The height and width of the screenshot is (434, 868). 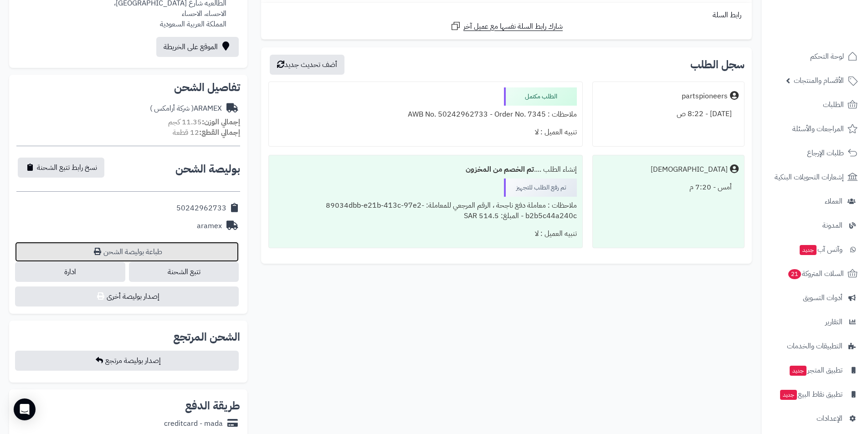 What do you see at coordinates (829, 418) in the screenshot?
I see `span: الإعدادات` at bounding box center [829, 418].